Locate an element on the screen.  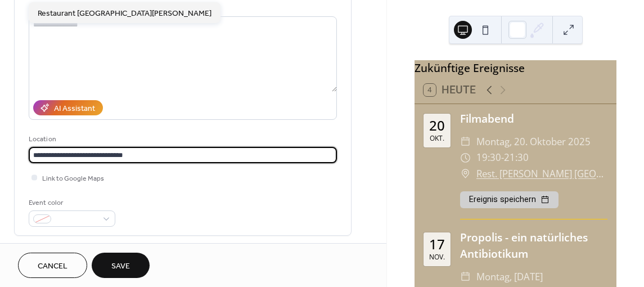
a: Cancel is located at coordinates (53, 265).